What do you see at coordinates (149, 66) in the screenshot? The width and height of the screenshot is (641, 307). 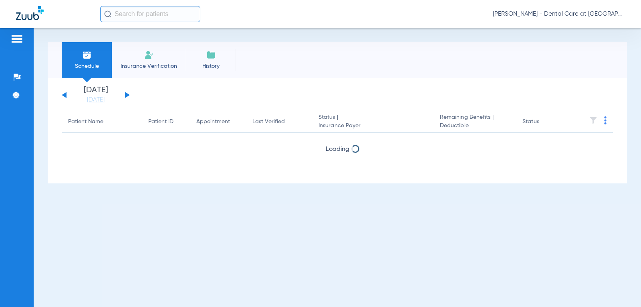 I see `span: Insurance Verification` at bounding box center [149, 66].